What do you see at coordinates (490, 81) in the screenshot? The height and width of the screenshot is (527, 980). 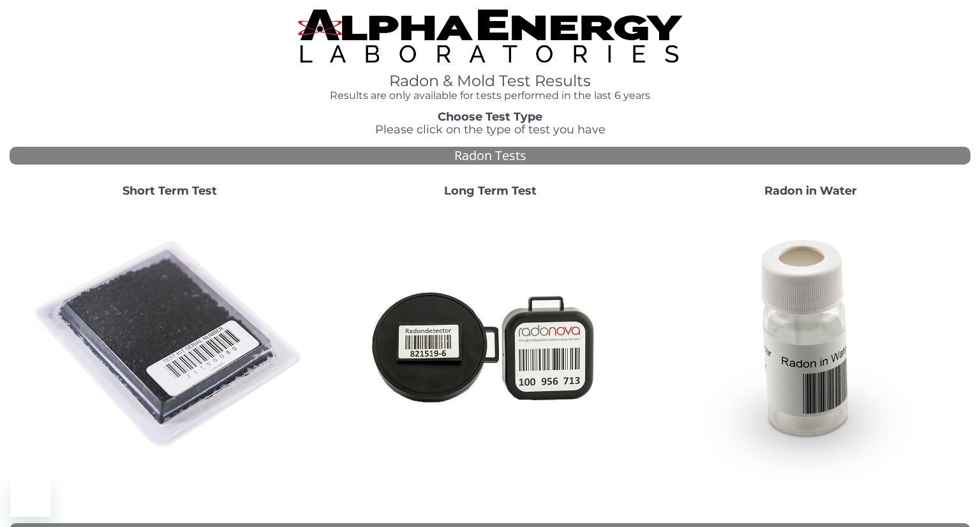 I see `h1: Radon & Mold Test Results` at bounding box center [490, 81].